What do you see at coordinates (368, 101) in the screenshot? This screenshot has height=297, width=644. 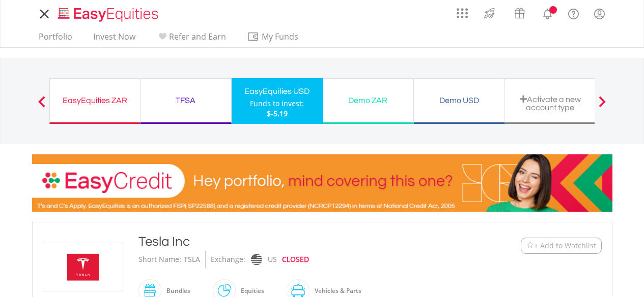 I see `div: Demo ZAR` at bounding box center [368, 101].